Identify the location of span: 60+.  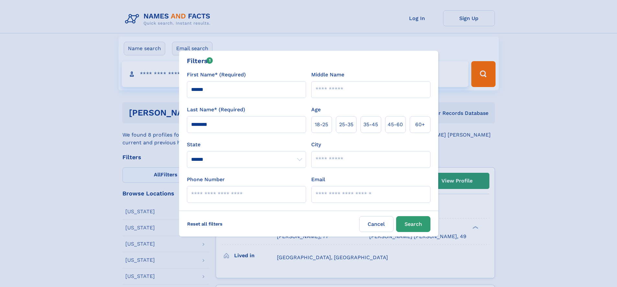
(420, 125).